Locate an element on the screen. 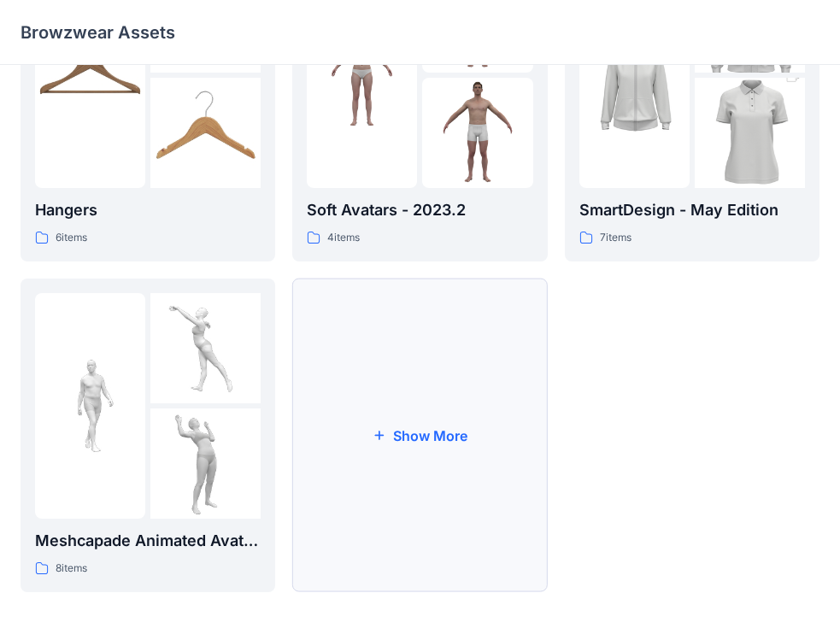 This screenshot has width=840, height=640. p: 4 items is located at coordinates (343, 237).